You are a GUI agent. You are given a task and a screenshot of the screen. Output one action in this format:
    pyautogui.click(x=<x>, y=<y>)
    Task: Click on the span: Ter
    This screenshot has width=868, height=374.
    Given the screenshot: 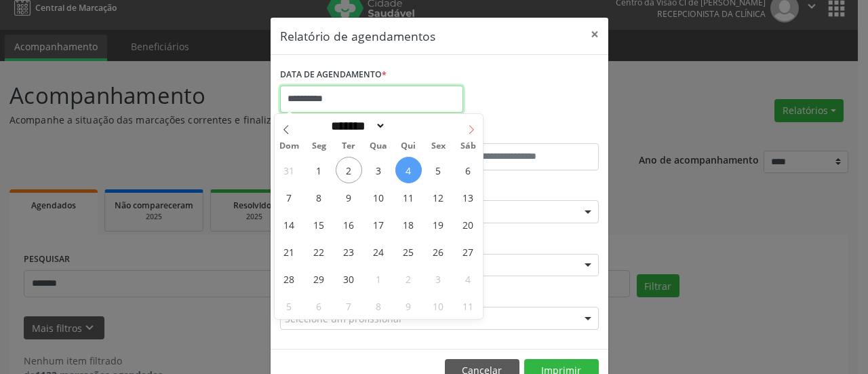 What is the action you would take?
    pyautogui.click(x=349, y=146)
    